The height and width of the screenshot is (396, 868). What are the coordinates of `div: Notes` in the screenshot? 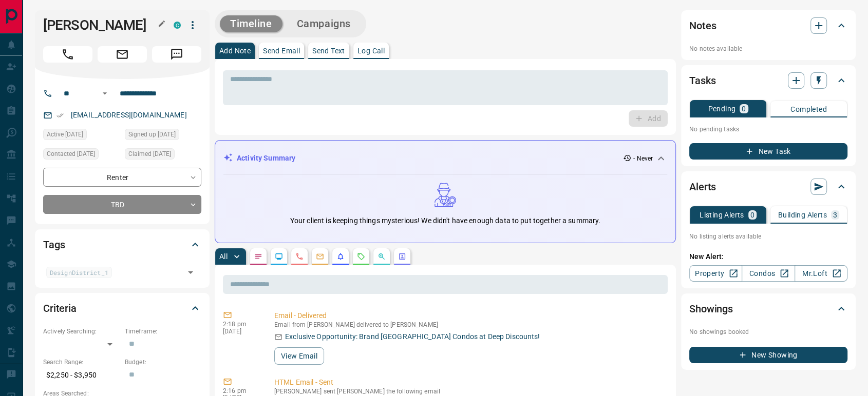 It's located at (768, 26).